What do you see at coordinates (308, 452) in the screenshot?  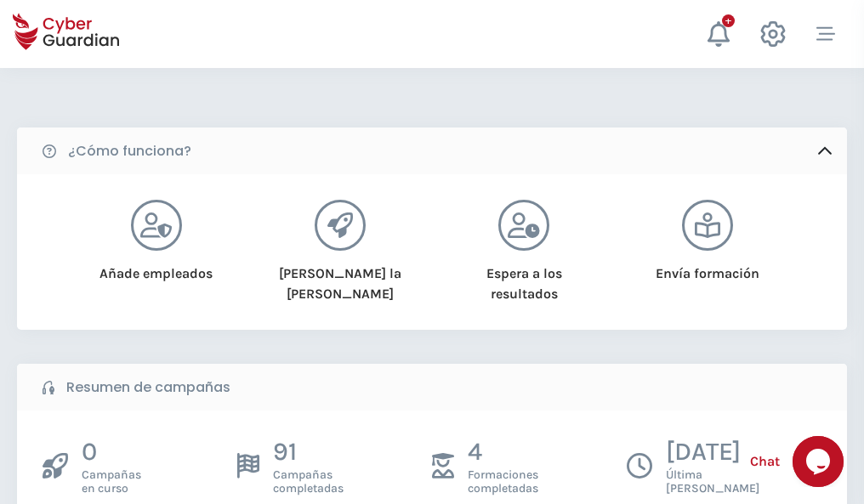 I see `p: 91` at bounding box center [308, 452].